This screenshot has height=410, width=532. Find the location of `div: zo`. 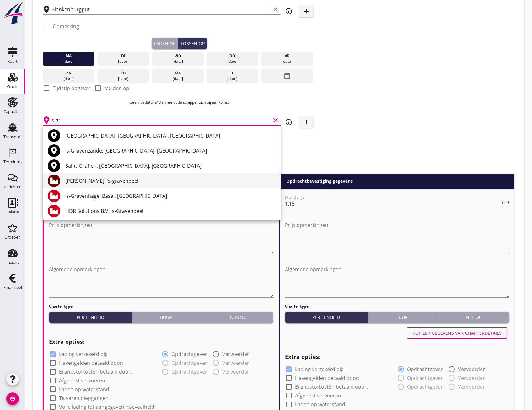

div: zo is located at coordinates (123, 73).